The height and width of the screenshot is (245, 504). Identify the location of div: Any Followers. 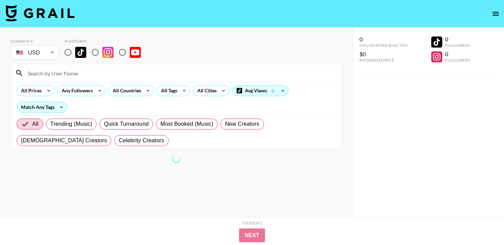
(76, 91).